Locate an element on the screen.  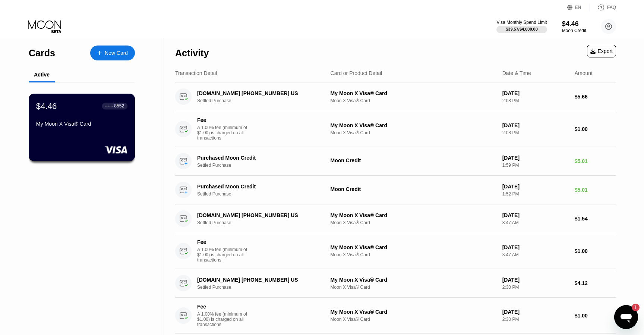
div: $5.66 is located at coordinates (595, 97).